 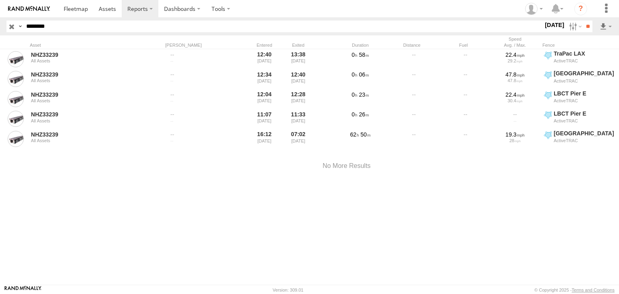 I want to click on label: Export results as..., so click(x=606, y=26).